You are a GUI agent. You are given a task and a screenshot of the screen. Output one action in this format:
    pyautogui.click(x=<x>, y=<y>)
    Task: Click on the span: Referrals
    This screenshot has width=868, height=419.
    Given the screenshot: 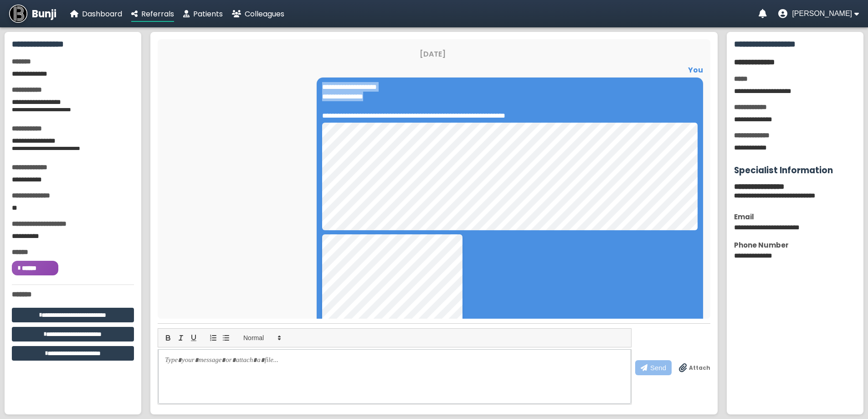 What is the action you would take?
    pyautogui.click(x=158, y=13)
    